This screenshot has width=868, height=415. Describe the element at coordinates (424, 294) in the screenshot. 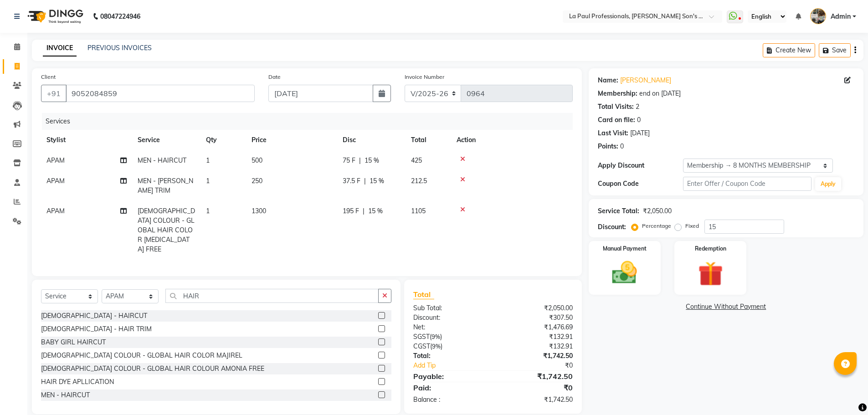

I see `span: Total` at that location.